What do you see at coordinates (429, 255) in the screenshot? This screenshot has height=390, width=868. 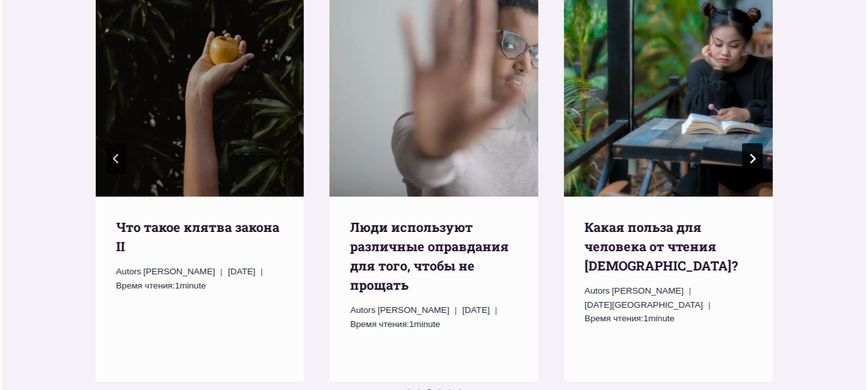 I see `a: Люди используют различные оправдания для того, чтобы не прощать` at bounding box center [429, 255].